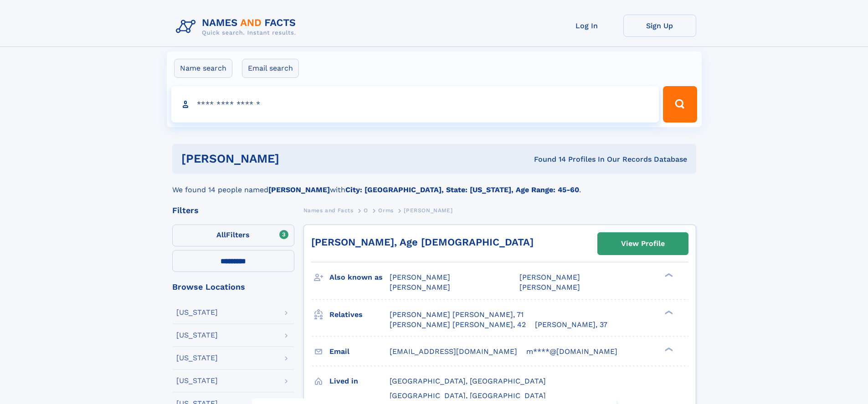 This screenshot has width=868, height=404. Describe the element at coordinates (203, 68) in the screenshot. I see `label: Name search` at that location.